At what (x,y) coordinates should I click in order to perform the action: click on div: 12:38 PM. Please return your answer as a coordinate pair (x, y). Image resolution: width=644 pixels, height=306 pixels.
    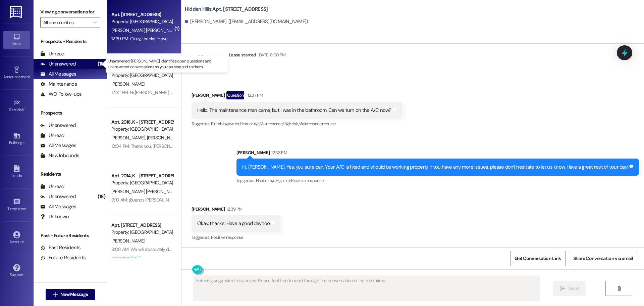
    Looking at the image, I should click on (278, 152).